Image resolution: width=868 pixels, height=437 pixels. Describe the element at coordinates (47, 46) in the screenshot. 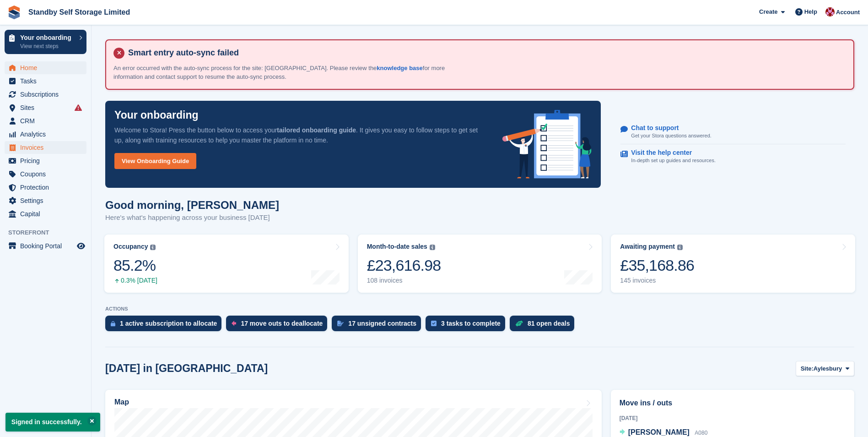

I see `p: View next steps` at that location.